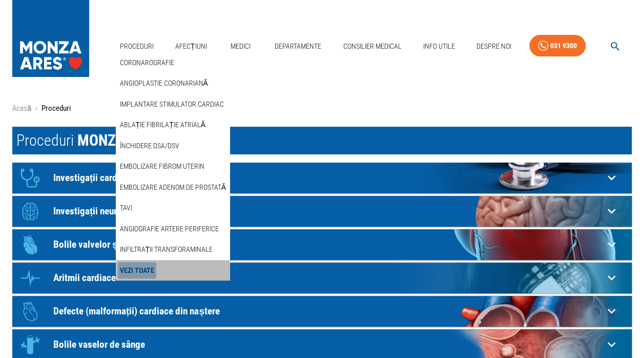 The height and width of the screenshot is (358, 644). What do you see at coordinates (173, 249) in the screenshot?
I see `div: Infiltrații transforaminale` at bounding box center [173, 249].